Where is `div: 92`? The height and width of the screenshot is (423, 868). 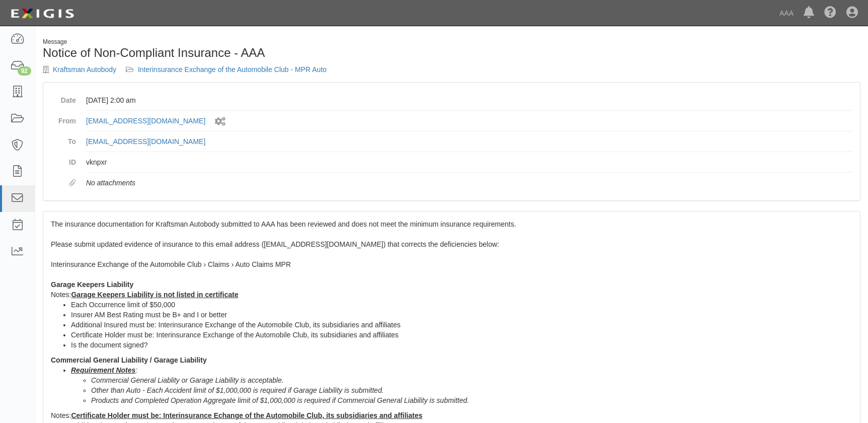 div: 92 is located at coordinates (24, 71).